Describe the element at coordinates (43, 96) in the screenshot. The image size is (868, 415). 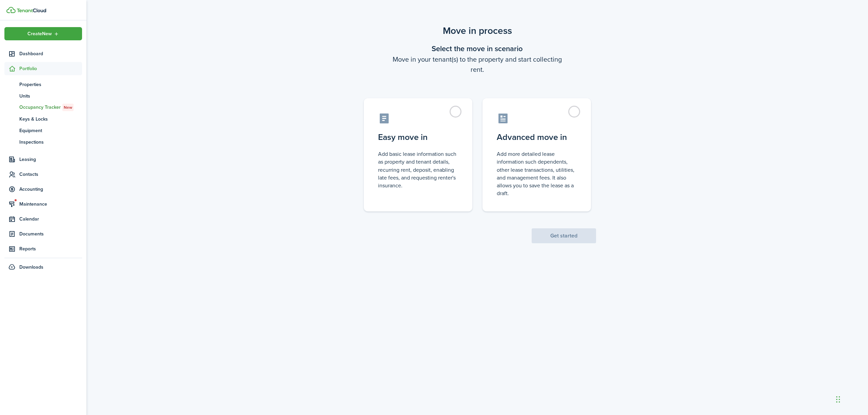
I see `a: Units` at that location.